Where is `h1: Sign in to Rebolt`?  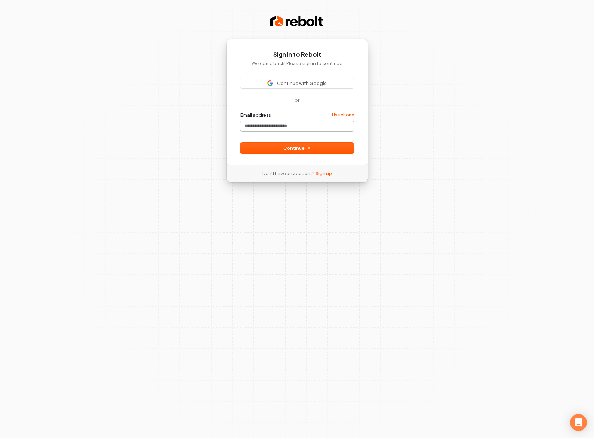 h1: Sign in to Rebolt is located at coordinates (297, 55).